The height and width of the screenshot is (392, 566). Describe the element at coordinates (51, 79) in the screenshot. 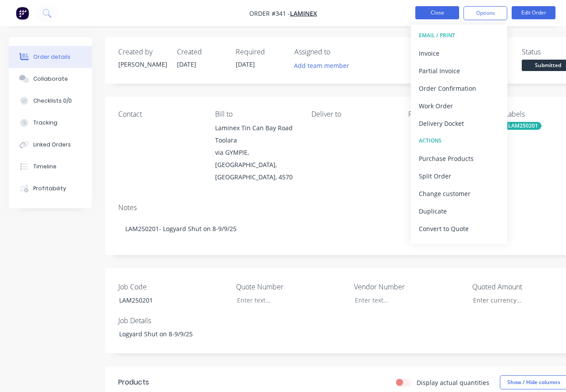

I see `div: Collaborate` at that location.